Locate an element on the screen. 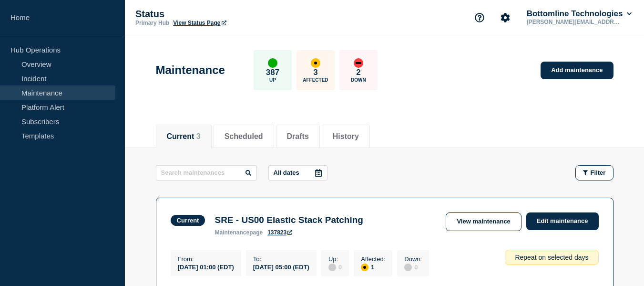 The height and width of the screenshot is (286, 644). p: 2 is located at coordinates (358, 72).